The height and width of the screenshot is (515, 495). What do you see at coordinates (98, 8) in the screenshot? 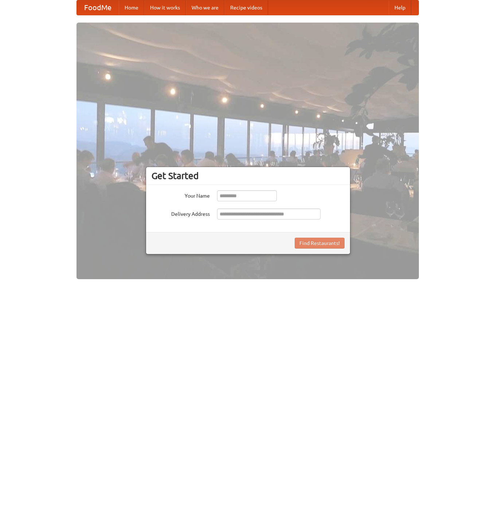
I see `a: FoodMe` at bounding box center [98, 8].